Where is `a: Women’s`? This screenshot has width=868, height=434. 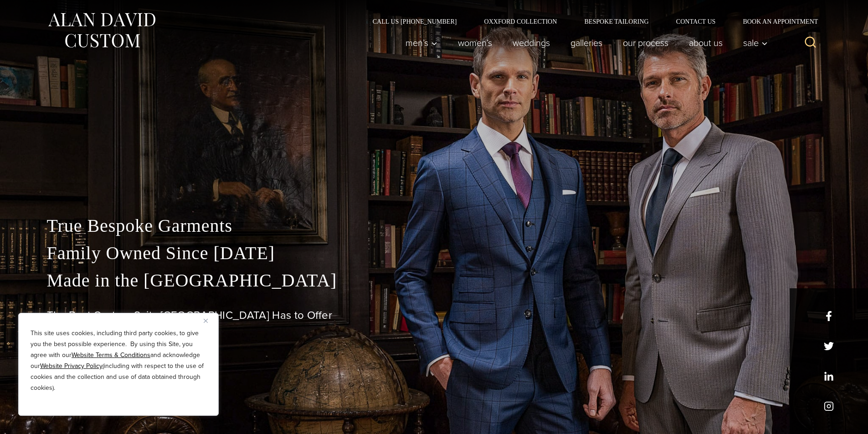
a: Women’s is located at coordinates (475, 43).